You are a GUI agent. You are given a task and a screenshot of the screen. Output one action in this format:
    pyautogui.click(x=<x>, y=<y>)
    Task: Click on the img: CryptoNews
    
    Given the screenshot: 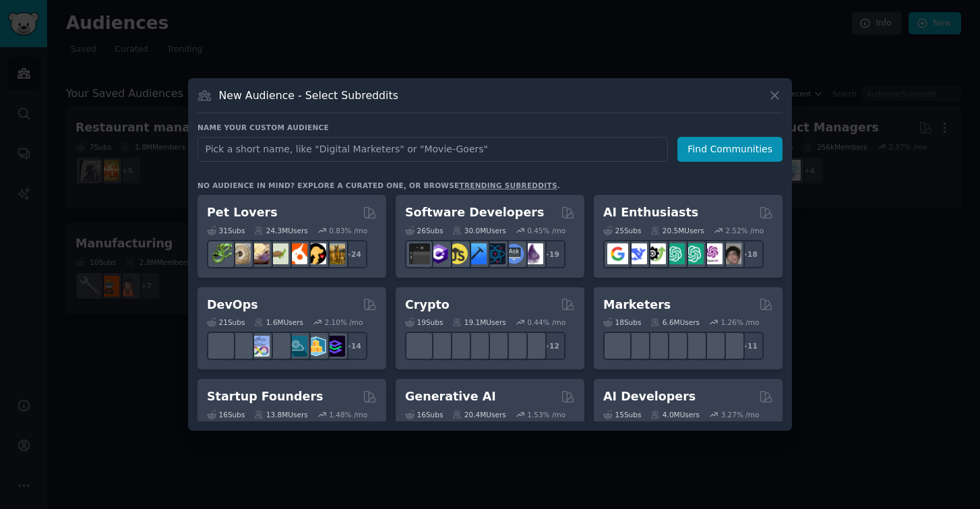 What is the action you would take?
    pyautogui.click(x=513, y=346)
    